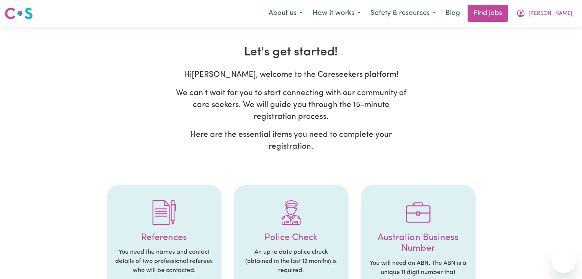 The image size is (582, 279). I want to click on h2: Let's get started!, so click(291, 52).